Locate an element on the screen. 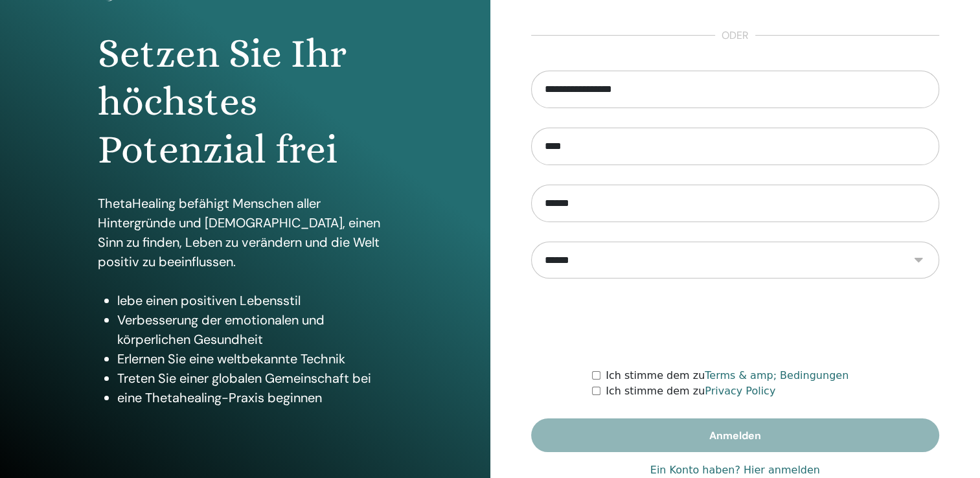 This screenshot has height=478, width=980. a: Ein Konto haben? Hier anmelden is located at coordinates (735, 470).